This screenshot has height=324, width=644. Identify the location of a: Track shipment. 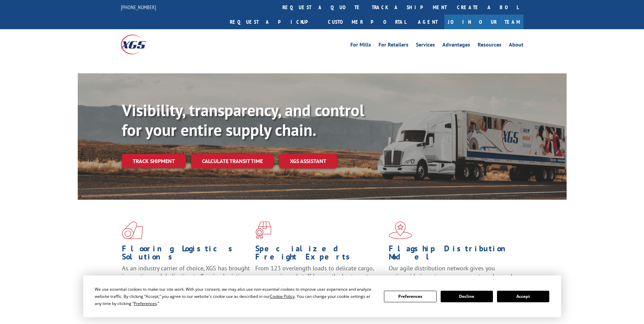
(154, 161).